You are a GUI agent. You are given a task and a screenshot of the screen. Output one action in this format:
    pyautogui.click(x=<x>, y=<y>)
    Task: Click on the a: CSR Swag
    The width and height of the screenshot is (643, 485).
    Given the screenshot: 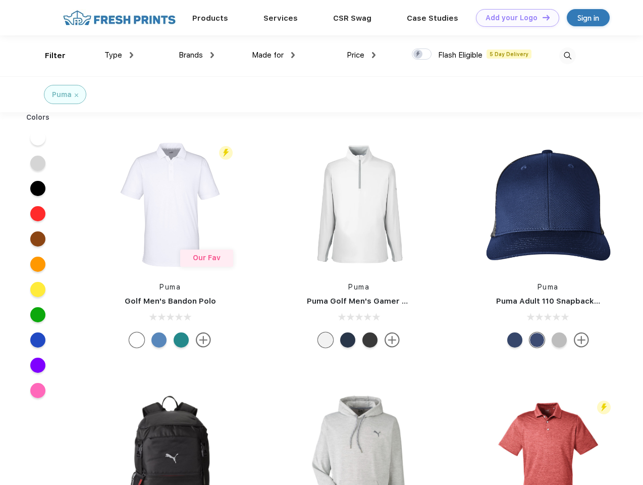 What is the action you would take?
    pyautogui.click(x=353, y=18)
    